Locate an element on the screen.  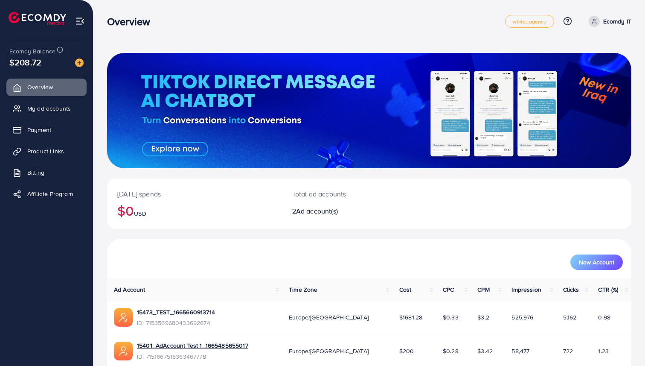
span: My ad accounts is located at coordinates (49, 108).